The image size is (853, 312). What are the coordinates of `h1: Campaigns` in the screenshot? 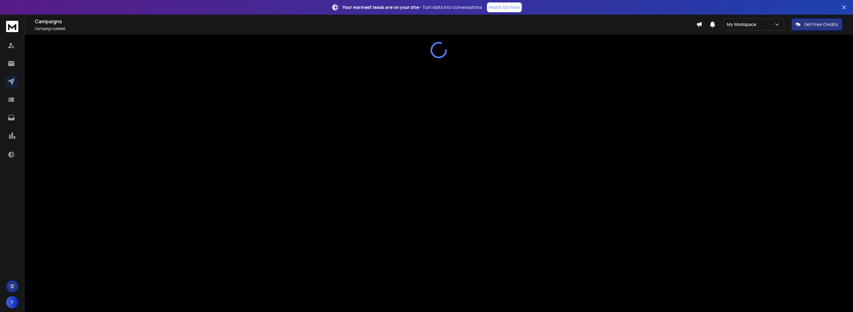 It's located at (365, 21).